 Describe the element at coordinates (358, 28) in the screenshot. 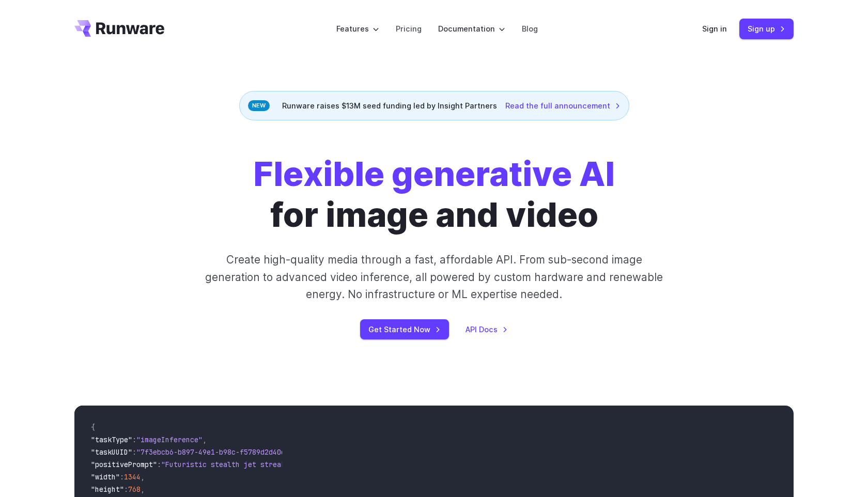

I see `label: Features` at that location.